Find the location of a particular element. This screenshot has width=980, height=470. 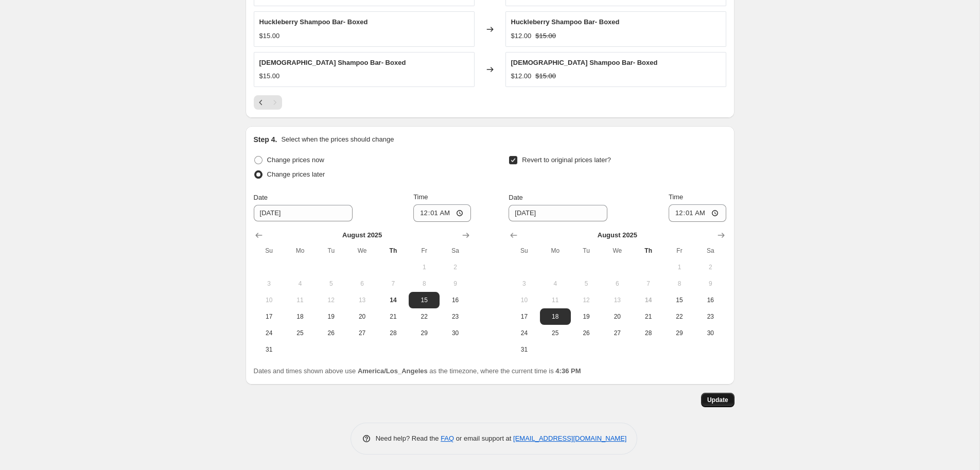

span: 17 is located at coordinates (523, 317).